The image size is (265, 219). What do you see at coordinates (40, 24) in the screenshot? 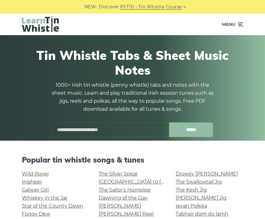
I see `img: LearnTinWhistle.com` at bounding box center [40, 24].